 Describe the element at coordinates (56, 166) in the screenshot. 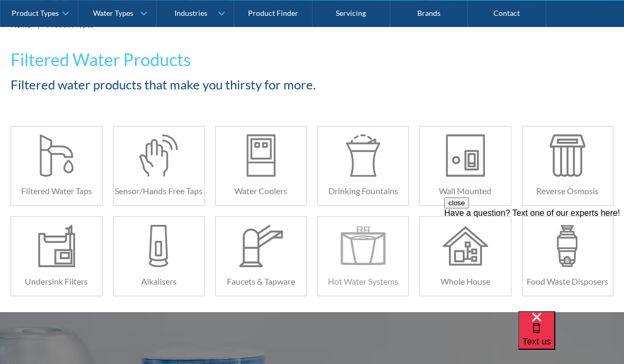

I see `a: Filtered Water Taps` at that location.